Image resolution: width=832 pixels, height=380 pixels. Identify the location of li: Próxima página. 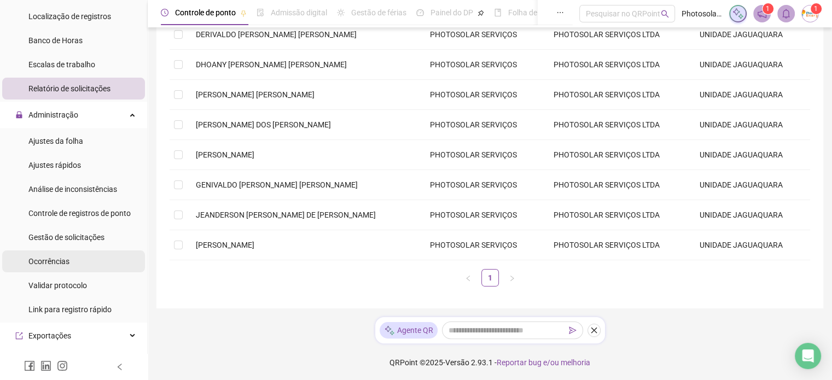
(512, 278).